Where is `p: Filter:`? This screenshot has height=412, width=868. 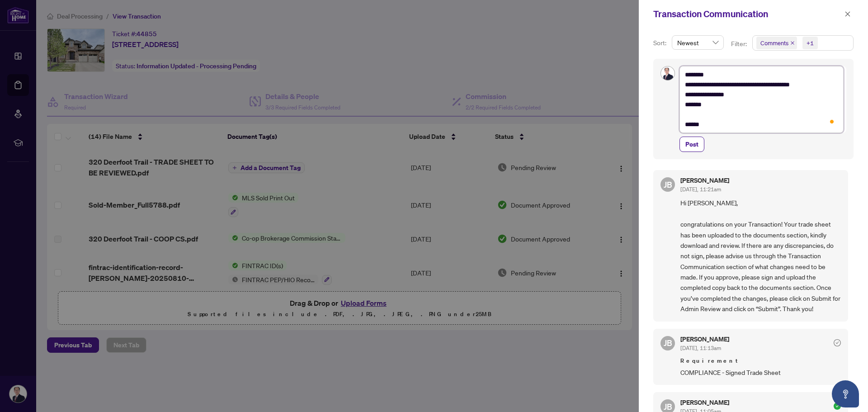 p: Filter: is located at coordinates (740, 44).